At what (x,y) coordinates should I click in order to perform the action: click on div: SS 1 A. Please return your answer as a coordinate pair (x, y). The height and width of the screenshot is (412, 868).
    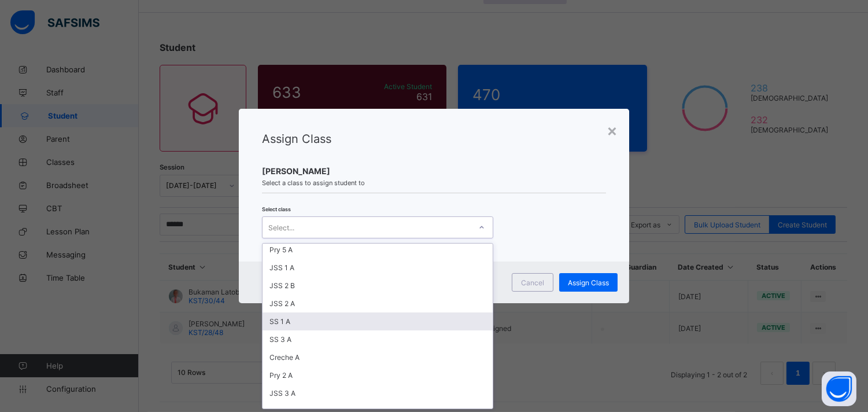
    Looking at the image, I should click on (377, 321).